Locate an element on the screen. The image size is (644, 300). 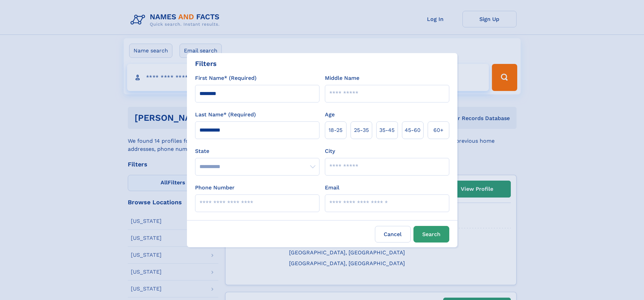
label: Last Name* (Required) is located at coordinates (225, 115).